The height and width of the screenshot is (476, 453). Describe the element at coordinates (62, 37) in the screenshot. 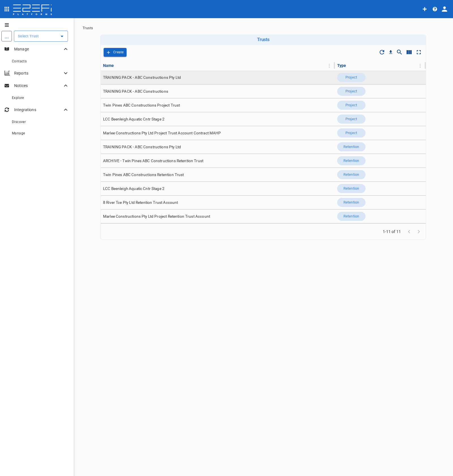

I see `button: Open` at that location.